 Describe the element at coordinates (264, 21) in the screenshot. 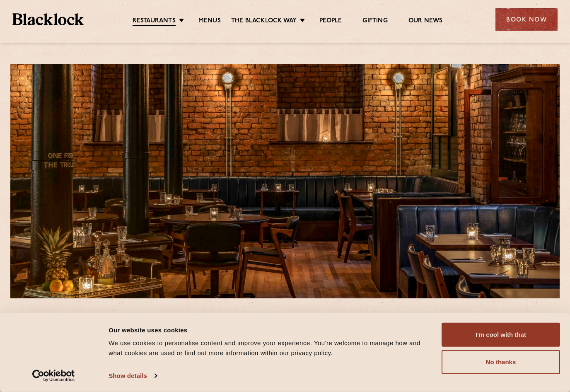

I see `a: The Blacklock Way` at that location.